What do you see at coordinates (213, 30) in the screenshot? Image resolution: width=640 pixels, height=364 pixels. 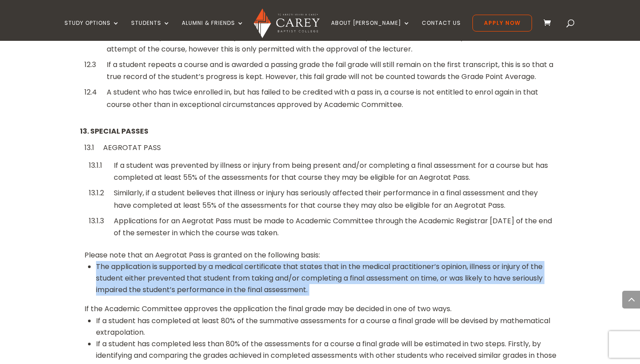 I see `a: Alumni & Friends` at bounding box center [213, 30].